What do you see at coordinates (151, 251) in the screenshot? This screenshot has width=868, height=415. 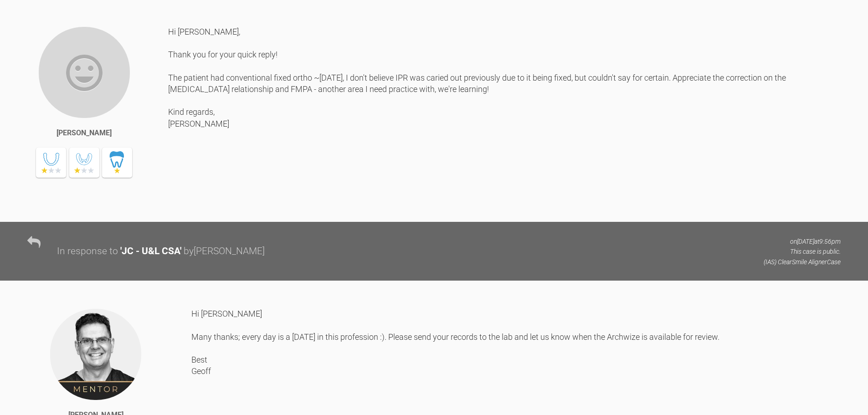 I see `div: ' JC - U&L CSA '` at bounding box center [151, 251].